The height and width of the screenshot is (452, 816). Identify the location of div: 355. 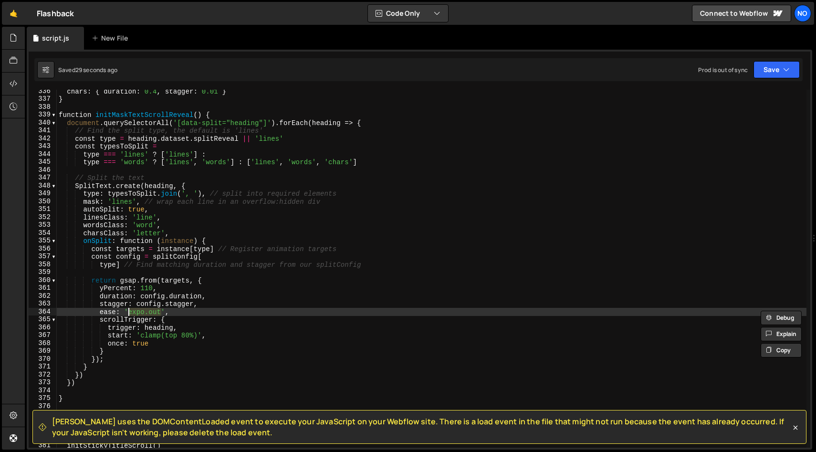
(42, 240).